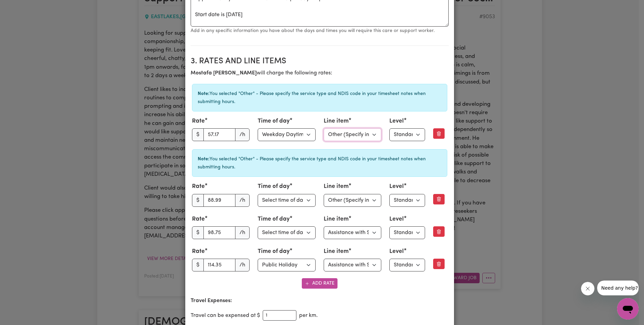 The image size is (644, 325). I want to click on button: Add Rate, so click(320, 283).